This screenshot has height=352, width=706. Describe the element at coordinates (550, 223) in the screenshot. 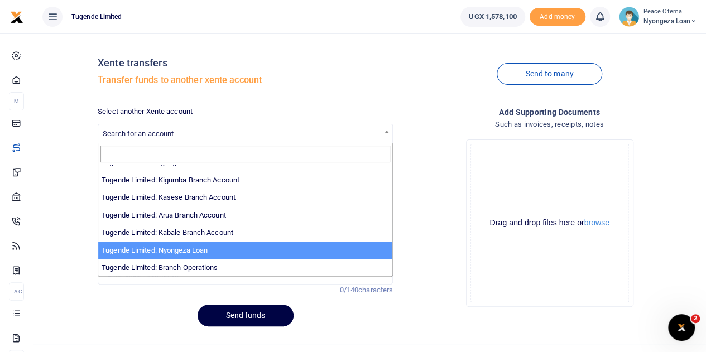

I see `div: Drag and drop files here or` at that location.